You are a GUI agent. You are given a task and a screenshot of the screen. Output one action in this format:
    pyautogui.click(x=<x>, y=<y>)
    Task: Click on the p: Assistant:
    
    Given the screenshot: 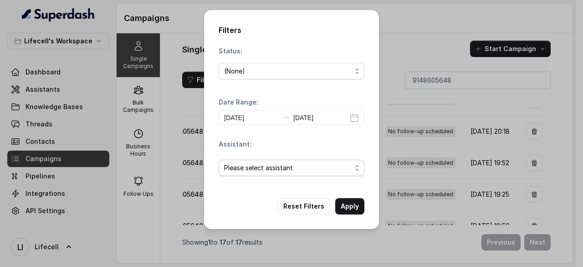 What is the action you would take?
    pyautogui.click(x=235, y=144)
    